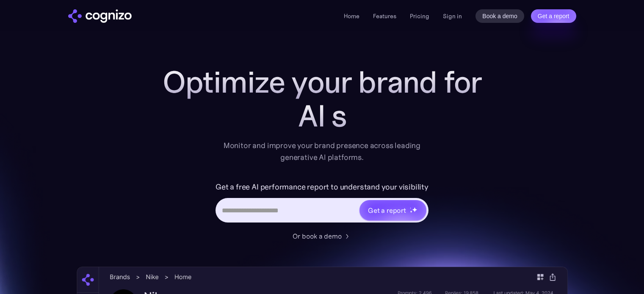  I want to click on div: Get a report, so click(387, 210).